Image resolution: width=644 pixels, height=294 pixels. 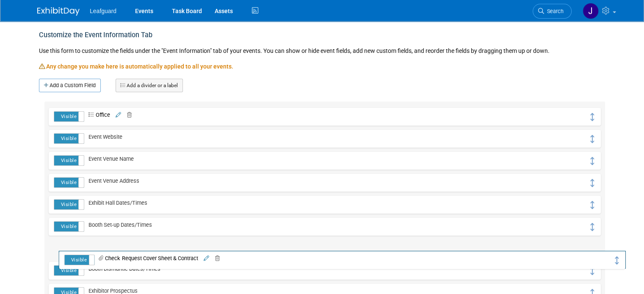 I want to click on div: Any change you make here is automatically applied to all your events., so click(x=322, y=70).